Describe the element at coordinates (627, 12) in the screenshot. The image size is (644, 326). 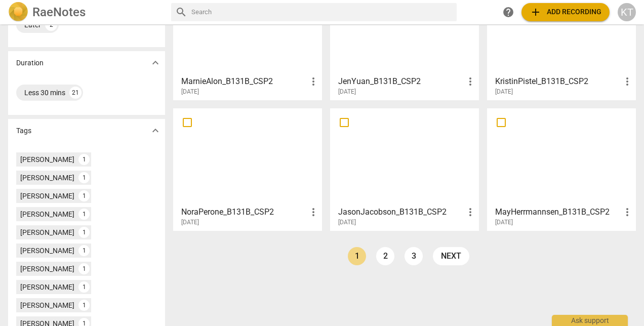
I see `button: KT` at that location.